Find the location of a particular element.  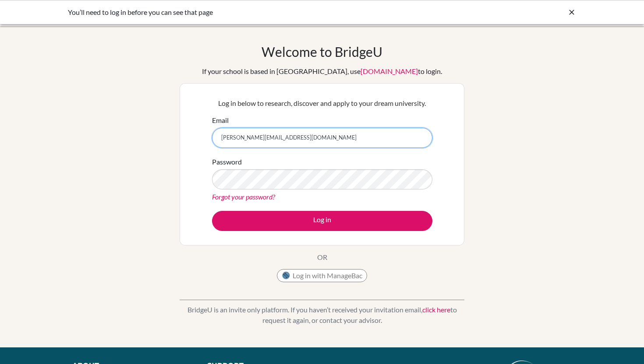

label: Password is located at coordinates (227, 162).